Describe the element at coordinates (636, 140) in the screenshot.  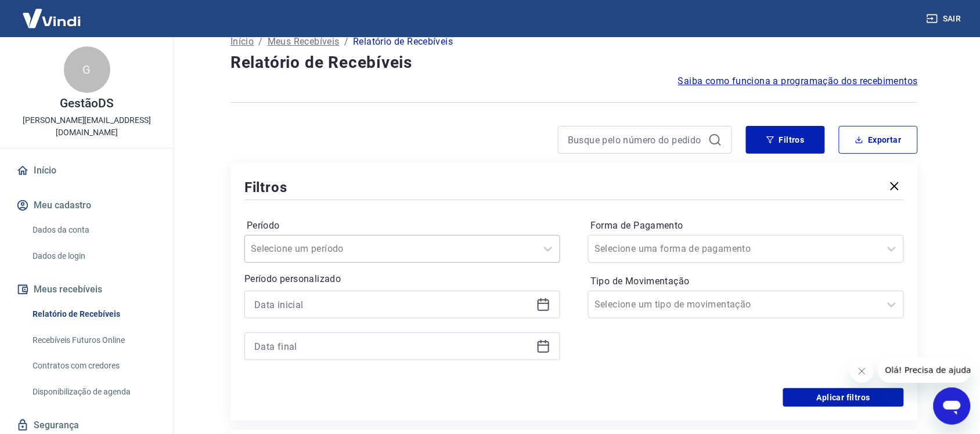
I see `input: Busque pelo número do pedido` at that location.